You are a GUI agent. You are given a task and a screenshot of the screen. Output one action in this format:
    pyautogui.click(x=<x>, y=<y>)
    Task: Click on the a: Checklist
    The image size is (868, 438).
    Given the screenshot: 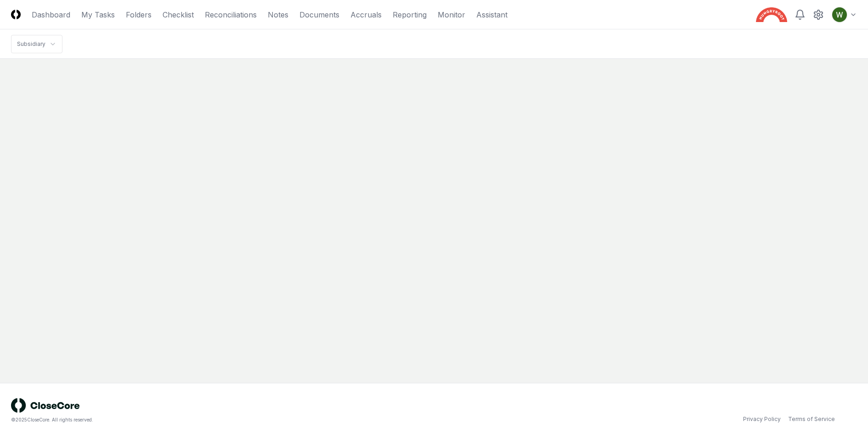 What is the action you would take?
    pyautogui.click(x=178, y=15)
    